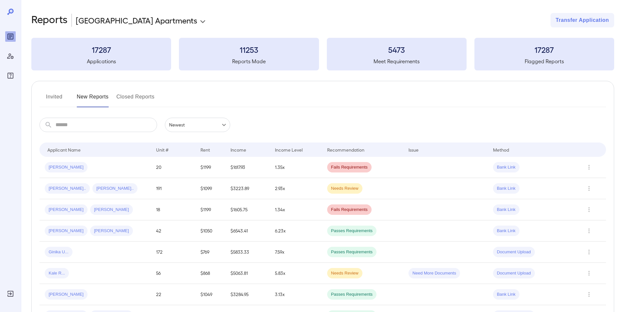 The width and height of the screenshot is (622, 312). What do you see at coordinates (295, 210) in the screenshot?
I see `td: 1.34x` at bounding box center [295, 210].